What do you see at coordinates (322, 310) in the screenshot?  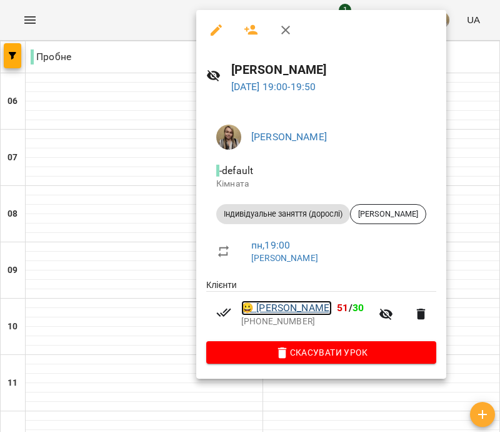 I see `ul: Клієнти` at bounding box center [322, 310].